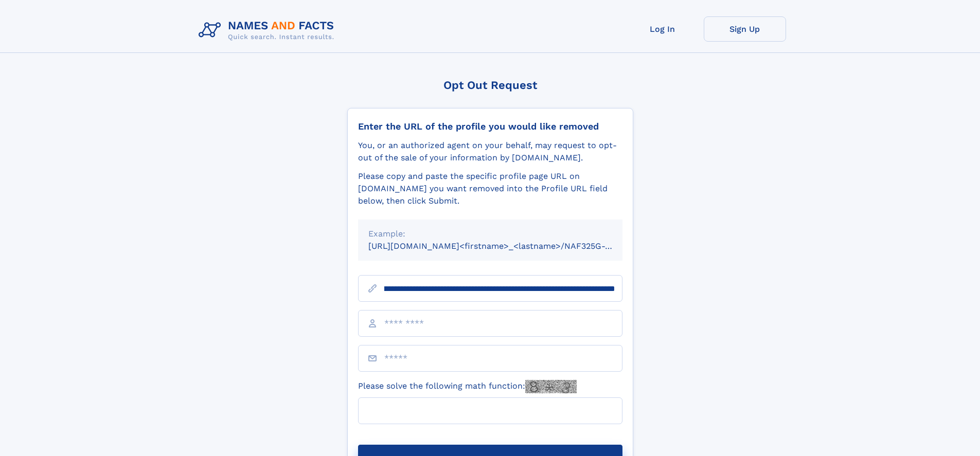 This screenshot has height=456, width=980. Describe the element at coordinates (490, 126) in the screenshot. I see `div: Enter the URL of the profile you would like removed` at that location.